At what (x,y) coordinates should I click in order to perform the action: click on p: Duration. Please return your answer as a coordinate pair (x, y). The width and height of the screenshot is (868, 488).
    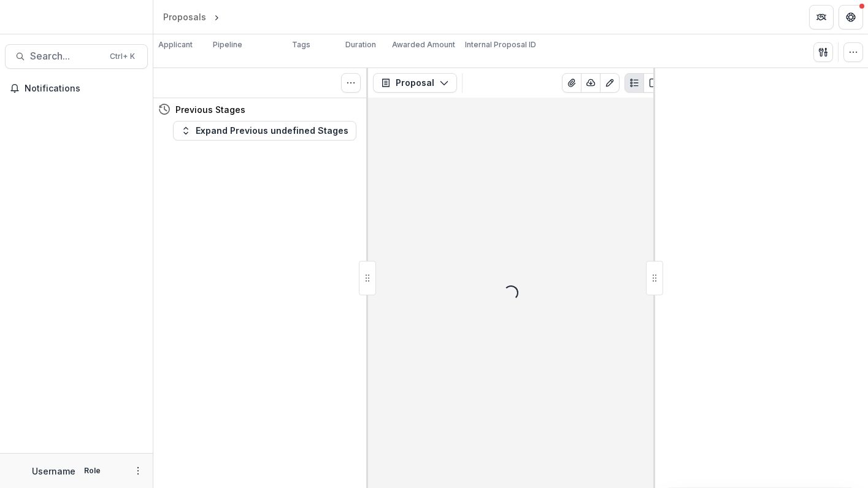
    Looking at the image, I should click on (361, 45).